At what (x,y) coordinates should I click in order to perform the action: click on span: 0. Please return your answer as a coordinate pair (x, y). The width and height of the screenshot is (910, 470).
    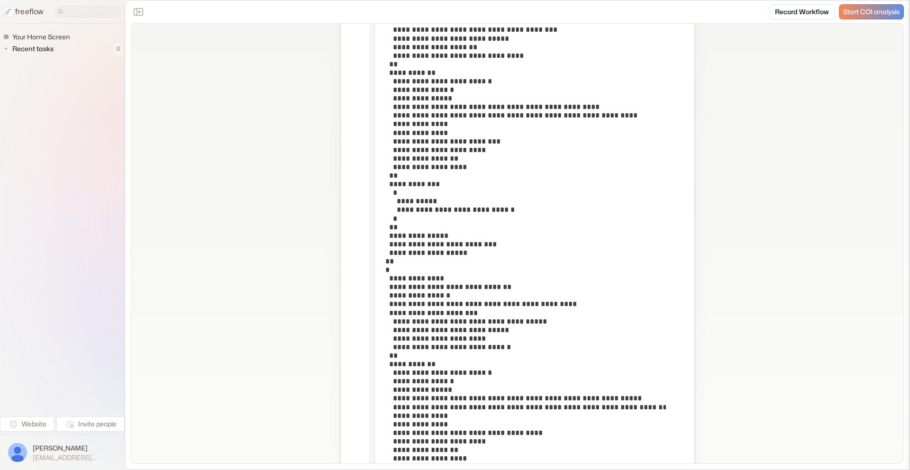
    Looking at the image, I should click on (118, 49).